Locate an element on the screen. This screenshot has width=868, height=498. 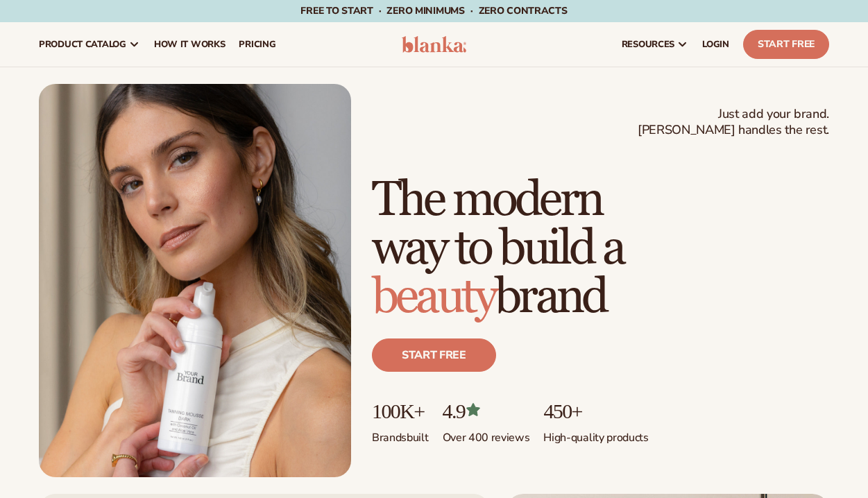
span: product catalog is located at coordinates (83, 45).